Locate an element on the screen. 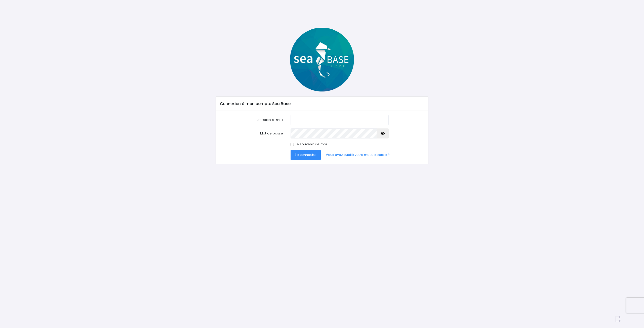  div: Connexion à mon compte Sea Base is located at coordinates (322, 104).